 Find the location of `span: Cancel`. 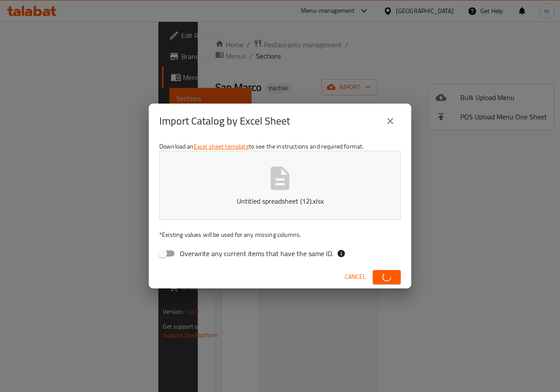

span: Cancel is located at coordinates (355, 276).